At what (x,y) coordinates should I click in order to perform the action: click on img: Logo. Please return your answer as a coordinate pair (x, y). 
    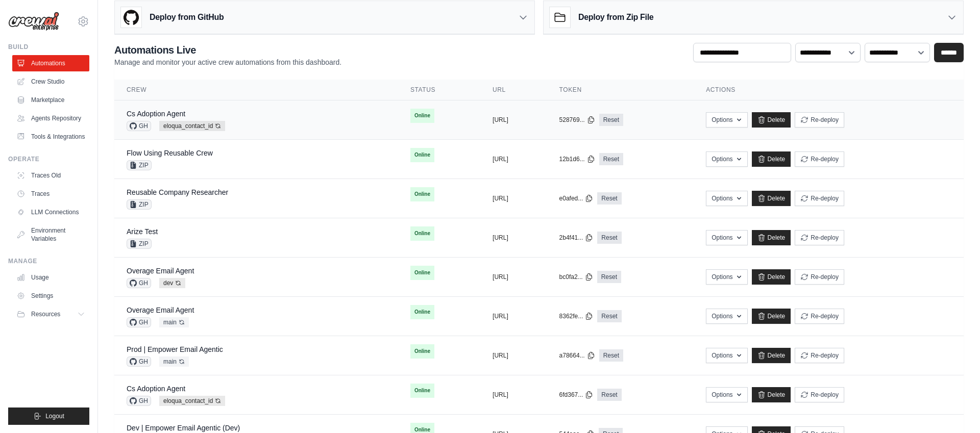
    Looking at the image, I should click on (34, 21).